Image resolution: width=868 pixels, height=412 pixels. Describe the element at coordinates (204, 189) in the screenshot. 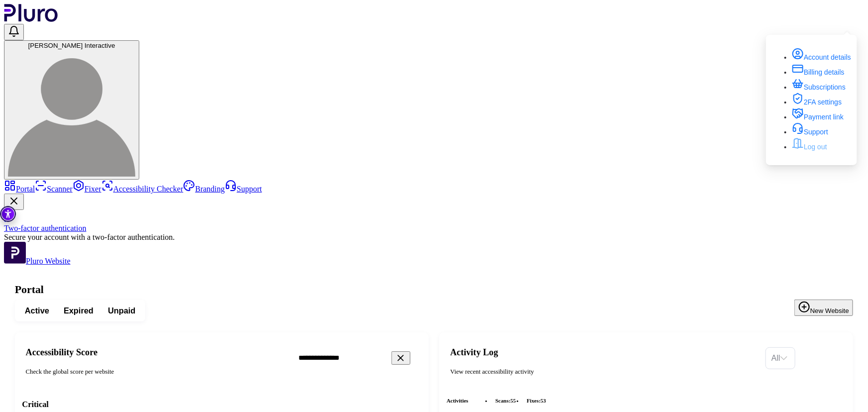

I see `a: Branding` at that location.